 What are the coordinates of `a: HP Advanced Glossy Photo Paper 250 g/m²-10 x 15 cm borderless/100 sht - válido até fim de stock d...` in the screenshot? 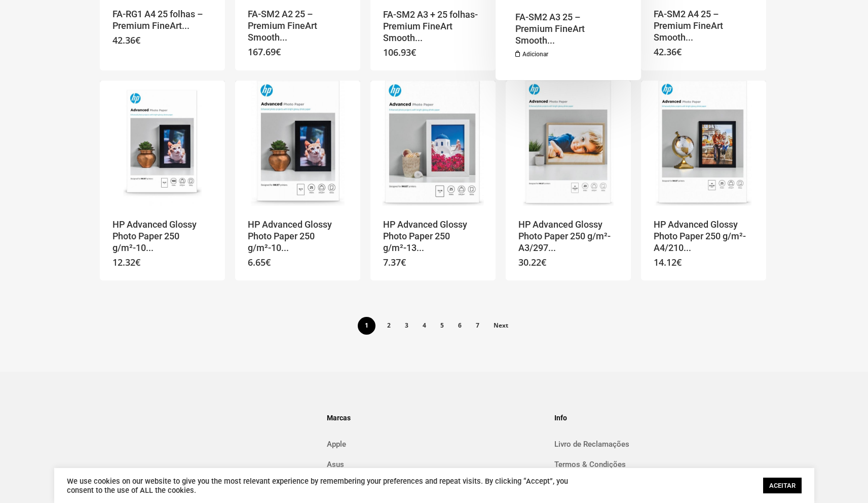 It's located at (162, 143).